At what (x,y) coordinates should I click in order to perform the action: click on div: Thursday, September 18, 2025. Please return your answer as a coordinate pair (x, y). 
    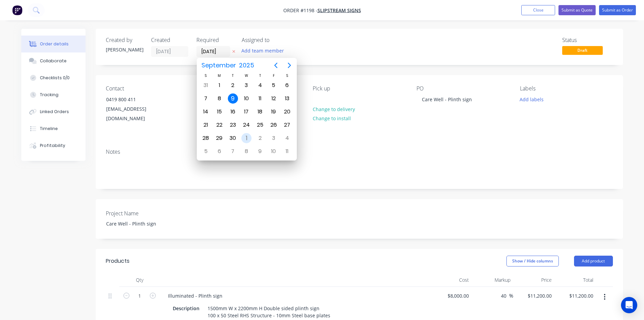
    Looking at the image, I should click on (260, 112).